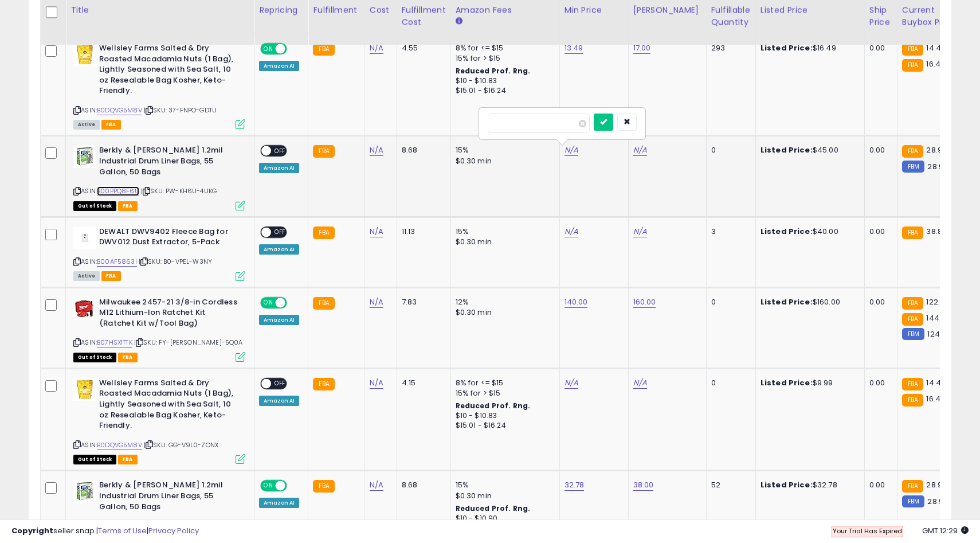 This screenshot has height=543, width=980. Describe the element at coordinates (574, 485) in the screenshot. I see `a: 32.78` at that location.